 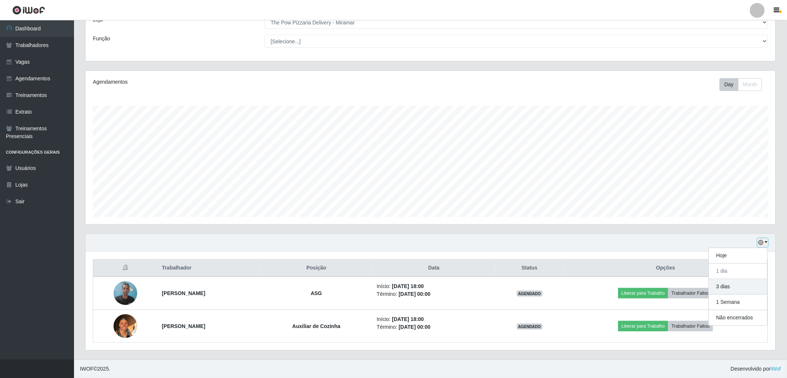 What do you see at coordinates (738, 287) in the screenshot?
I see `button: 3 dias` at bounding box center [738, 287].